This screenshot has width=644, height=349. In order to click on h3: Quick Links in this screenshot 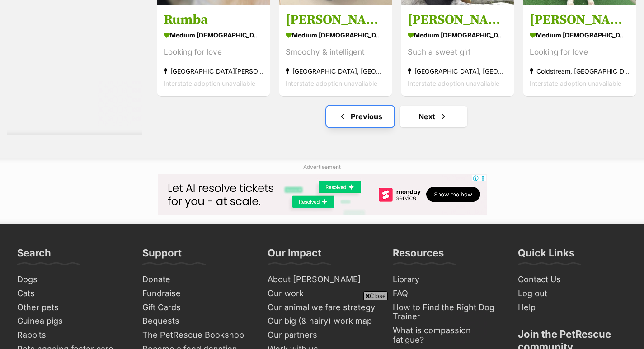, I will do `click(546, 256)`.